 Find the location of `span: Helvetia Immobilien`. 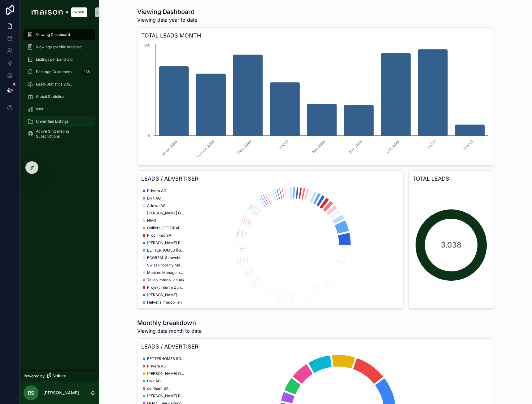

span: Helvetia Immobilien is located at coordinates (164, 303).